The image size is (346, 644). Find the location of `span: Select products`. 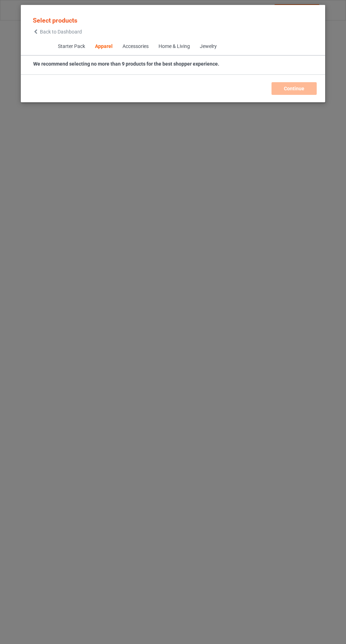

span: Select products is located at coordinates (55, 20).